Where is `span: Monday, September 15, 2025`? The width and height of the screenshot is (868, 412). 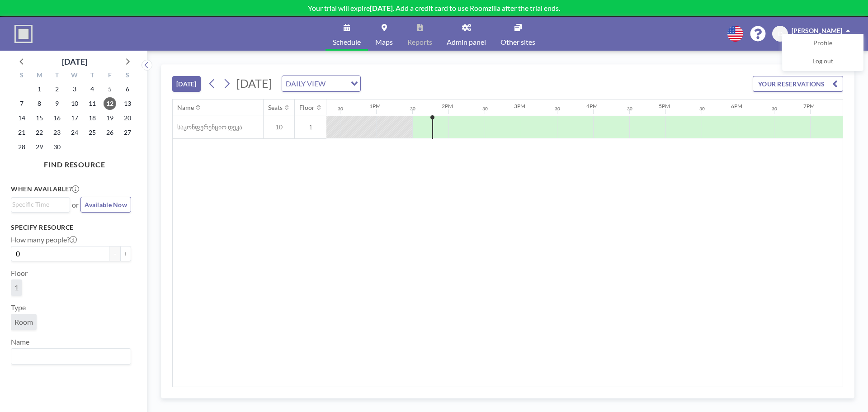 span: Monday, September 15, 2025 is located at coordinates (39, 118).